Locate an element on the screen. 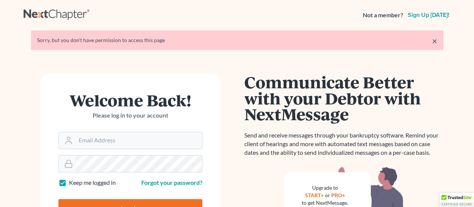 The height and width of the screenshot is (207, 474). div: Sorry, but you don't have permission to access this page is located at coordinates (237, 40).